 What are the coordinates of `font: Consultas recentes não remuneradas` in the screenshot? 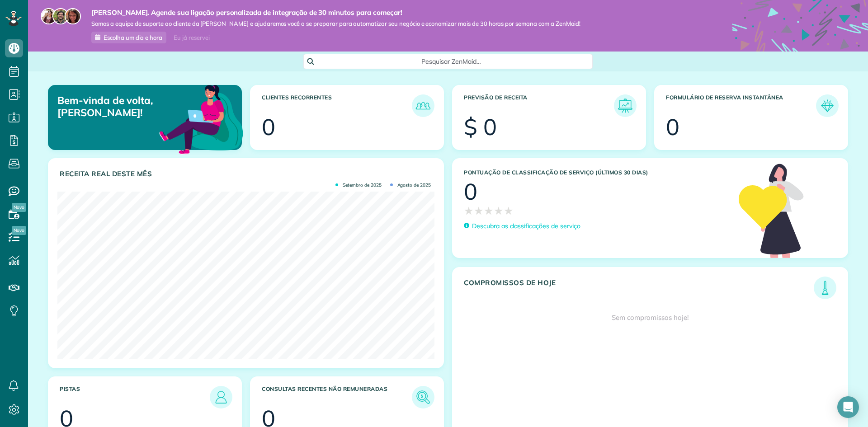 It's located at (325, 389).